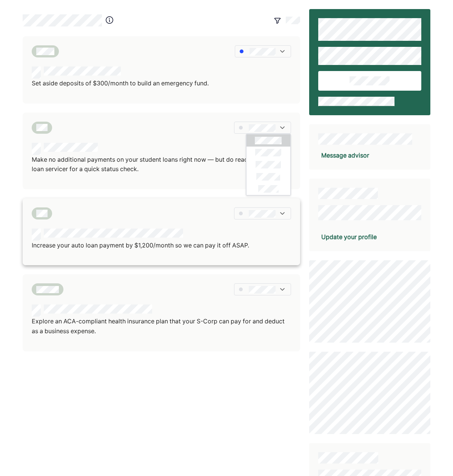 The image size is (453, 476). What do you see at coordinates (161, 326) in the screenshot?
I see `p: Explore an ACA-compliant health insurance plan that your S-Corp can pay for and deduct as a busin...` at bounding box center [161, 326].